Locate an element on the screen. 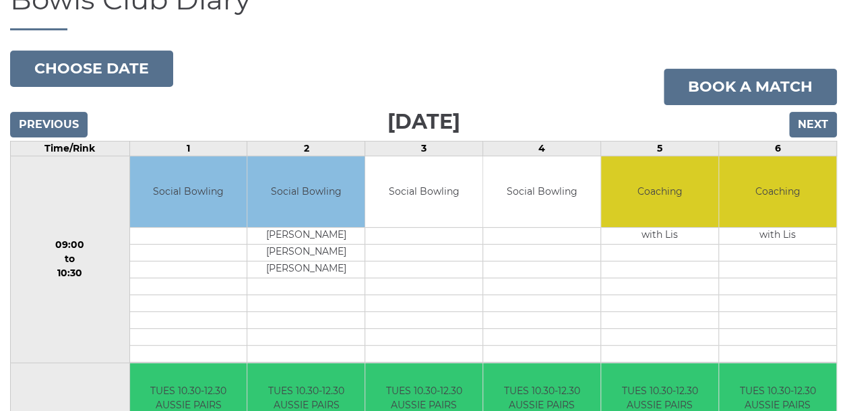 The height and width of the screenshot is (411, 847). input: Next is located at coordinates (812, 125).